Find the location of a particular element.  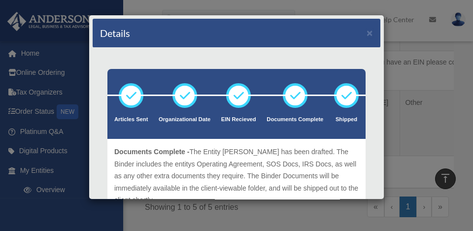

span: Documents Complete - is located at coordinates (152, 152).